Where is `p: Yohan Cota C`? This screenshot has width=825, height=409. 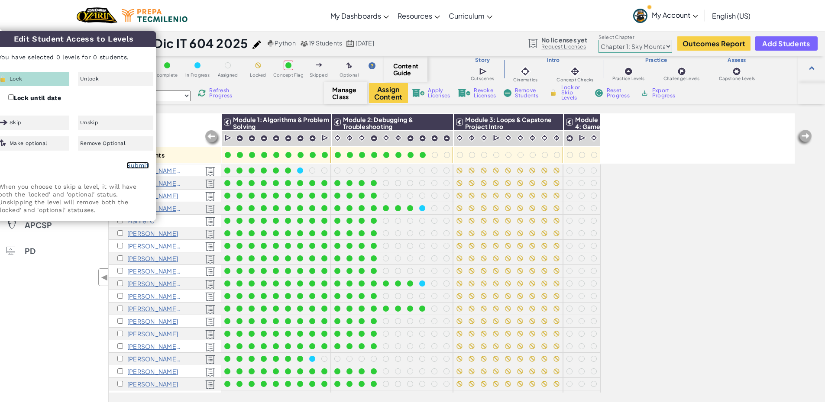
p: Yohan Cota C is located at coordinates (154, 246).